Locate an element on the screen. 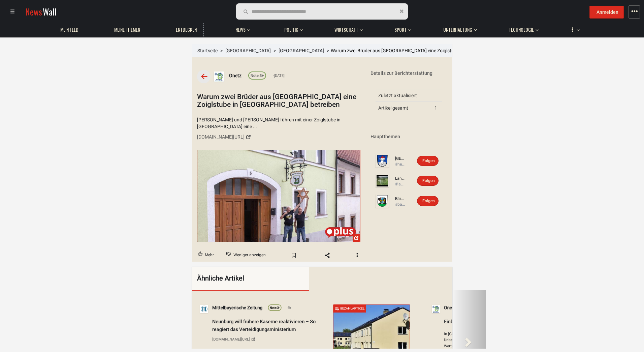  a: Bärnau is located at coordinates (400, 198).